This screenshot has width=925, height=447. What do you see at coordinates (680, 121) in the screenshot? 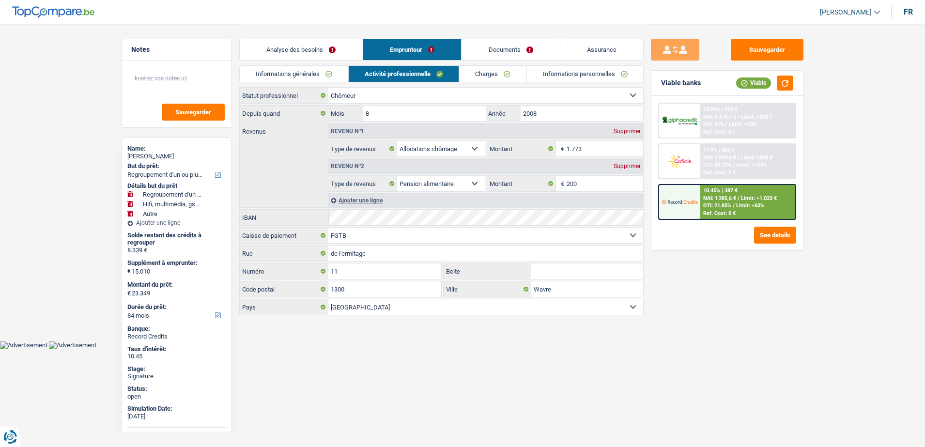
I see `img: AlphaCredit` at bounding box center [680, 121].